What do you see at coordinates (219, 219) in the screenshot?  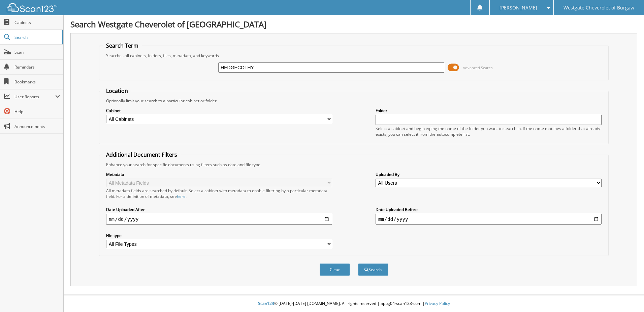 I see `input: start` at bounding box center [219, 219].